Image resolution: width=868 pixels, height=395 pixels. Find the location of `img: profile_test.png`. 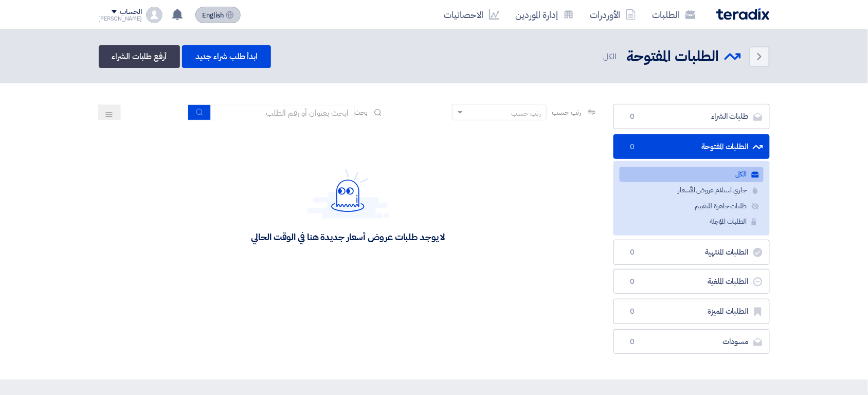

img: profile_test.png is located at coordinates (154, 15).